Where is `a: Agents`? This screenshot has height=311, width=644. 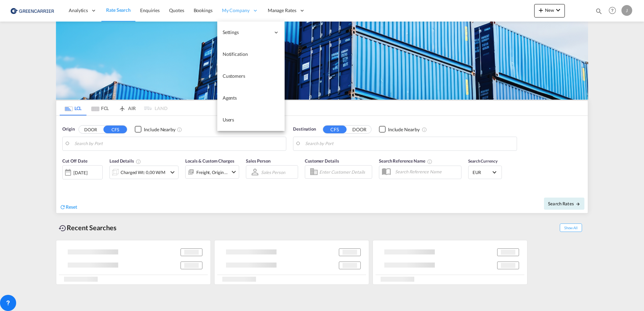 a: Agents is located at coordinates (251, 98).